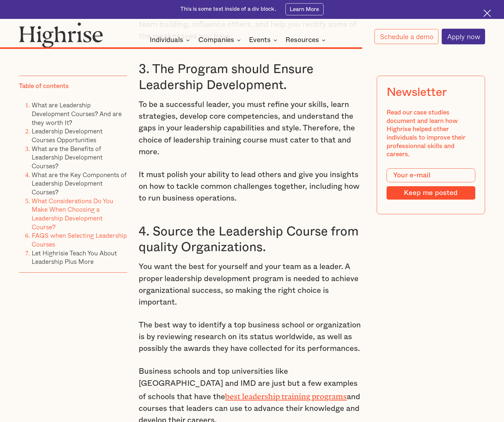  I want to click on p: It must polish your ability to lead others and give you insights on how to tackle common challeng..., so click(252, 186).